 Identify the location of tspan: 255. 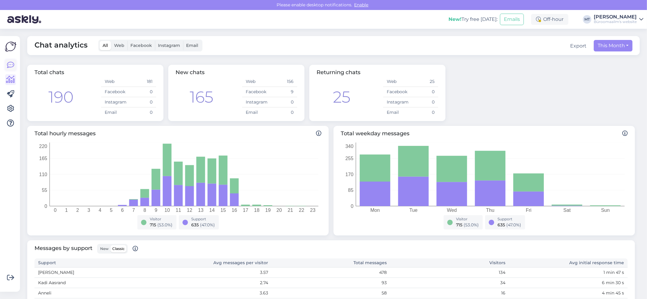
(349, 158).